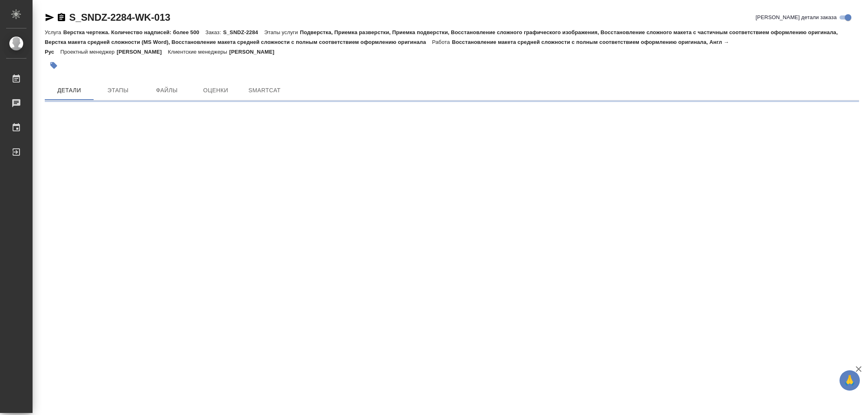 This screenshot has width=868, height=415. I want to click on span: SmartCat, so click(264, 90).